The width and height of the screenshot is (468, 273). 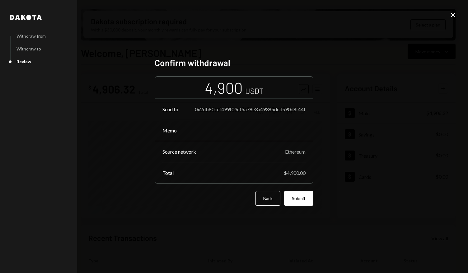 I want to click on div: USDT, so click(x=254, y=91).